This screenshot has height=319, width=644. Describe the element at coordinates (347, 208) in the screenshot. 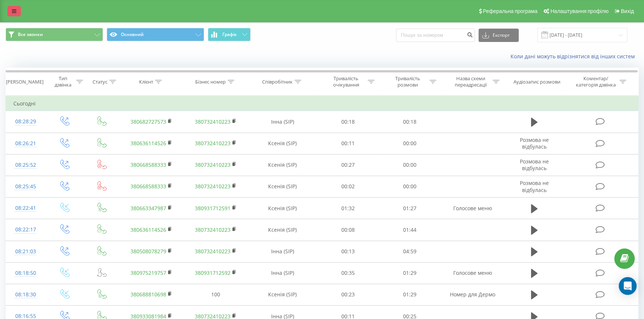

I see `td: 01:32` at that location.